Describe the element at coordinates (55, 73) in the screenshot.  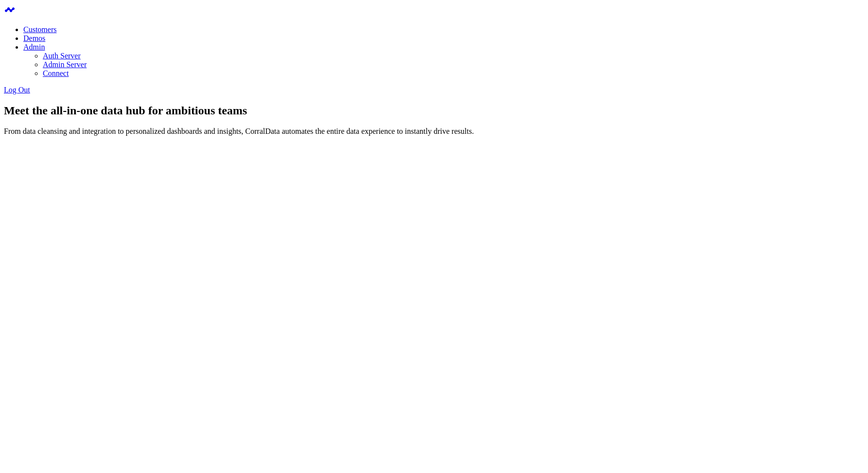
I see `a: Connect` at that location.